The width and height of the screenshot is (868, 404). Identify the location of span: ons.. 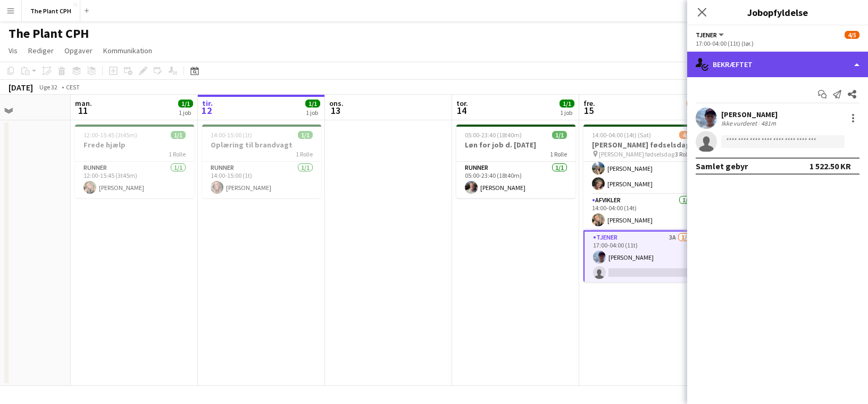
(336, 103).